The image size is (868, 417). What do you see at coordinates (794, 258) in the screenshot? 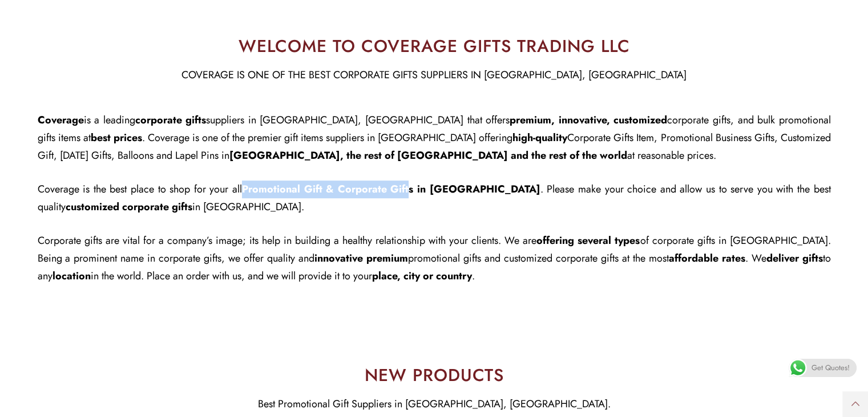
I see `span: deliver gifts` at bounding box center [794, 258].